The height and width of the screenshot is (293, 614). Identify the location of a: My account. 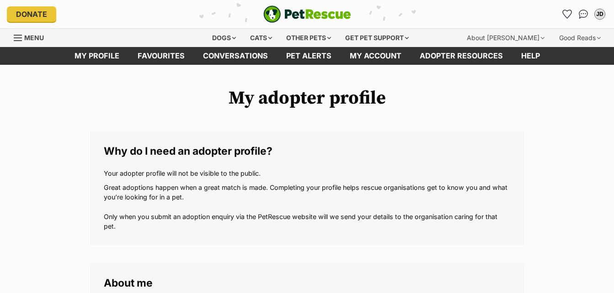
(375, 56).